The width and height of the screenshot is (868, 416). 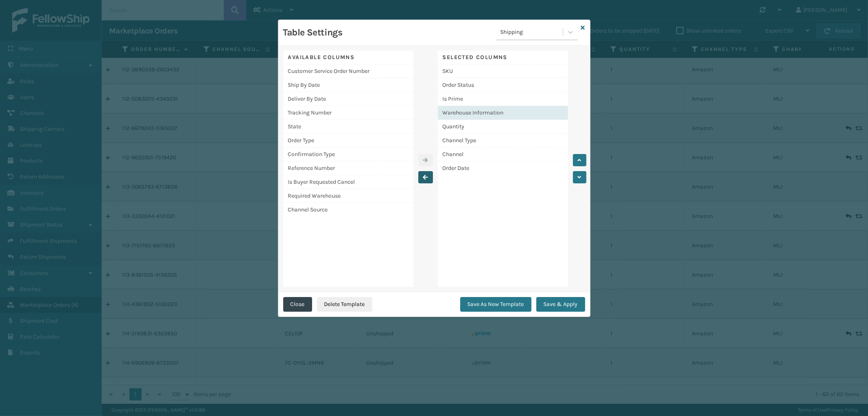 What do you see at coordinates (348, 85) in the screenshot?
I see `div: Ship By Date` at bounding box center [348, 85].